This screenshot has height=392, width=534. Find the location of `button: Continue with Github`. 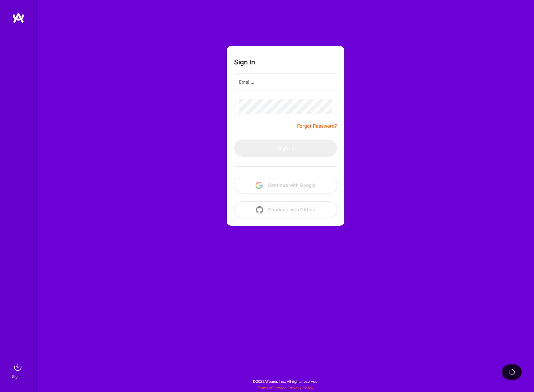

button: Continue with Github is located at coordinates (286, 210).